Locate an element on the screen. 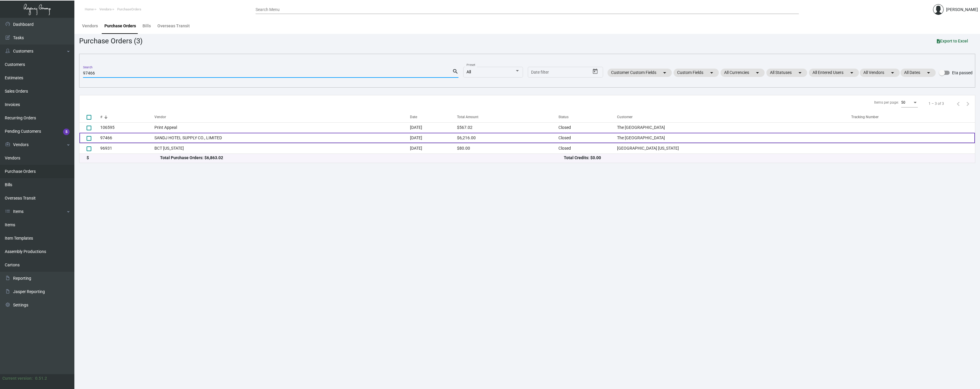 This screenshot has height=389, width=980. td: 96931 is located at coordinates (128, 148).